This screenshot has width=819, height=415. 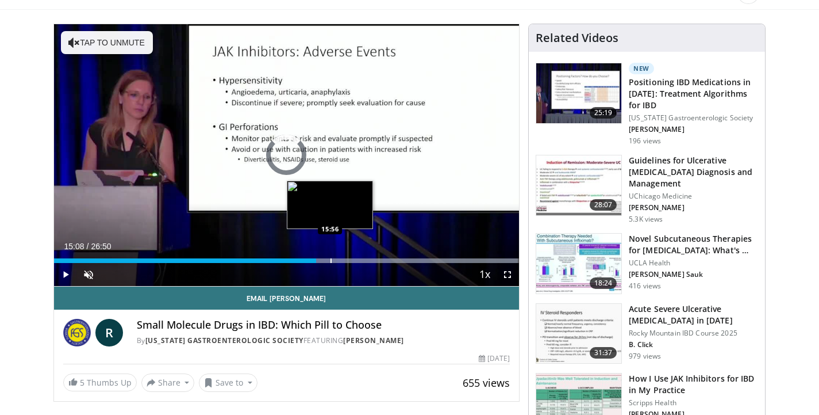 I want to click on h3: How I Use JAK Inhibitors for IBD in My Practice, so click(x=693, y=384).